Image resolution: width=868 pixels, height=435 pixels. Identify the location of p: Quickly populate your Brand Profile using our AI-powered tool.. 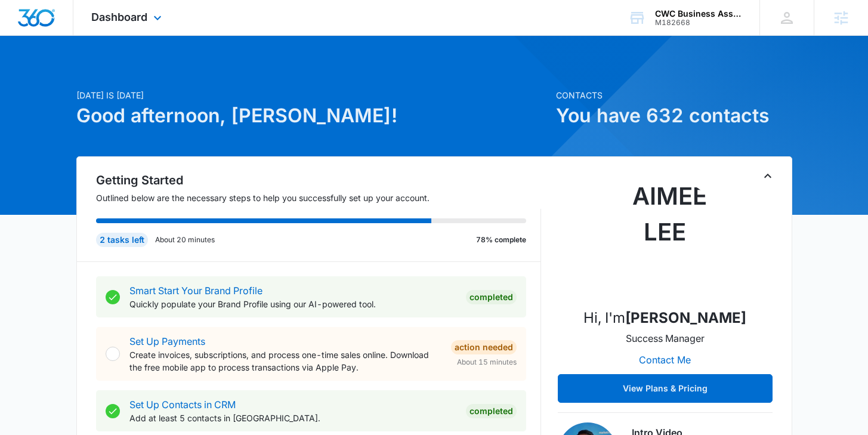
(293, 304).